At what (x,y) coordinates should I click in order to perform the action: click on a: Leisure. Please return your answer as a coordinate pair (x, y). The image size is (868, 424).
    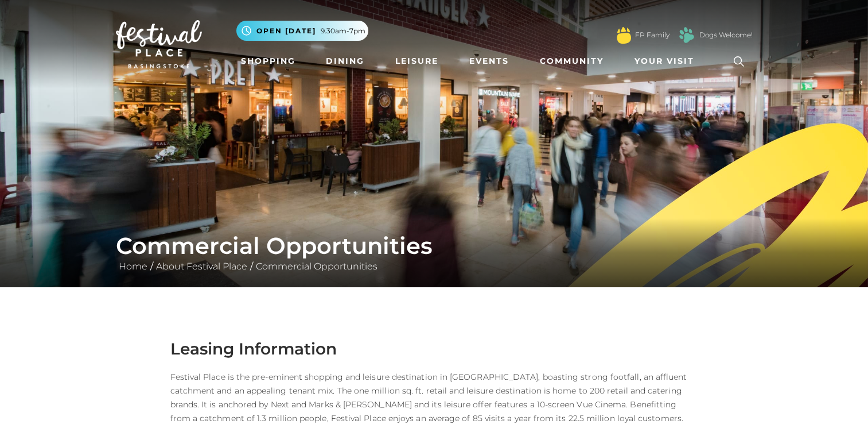
    Looking at the image, I should click on (416, 61).